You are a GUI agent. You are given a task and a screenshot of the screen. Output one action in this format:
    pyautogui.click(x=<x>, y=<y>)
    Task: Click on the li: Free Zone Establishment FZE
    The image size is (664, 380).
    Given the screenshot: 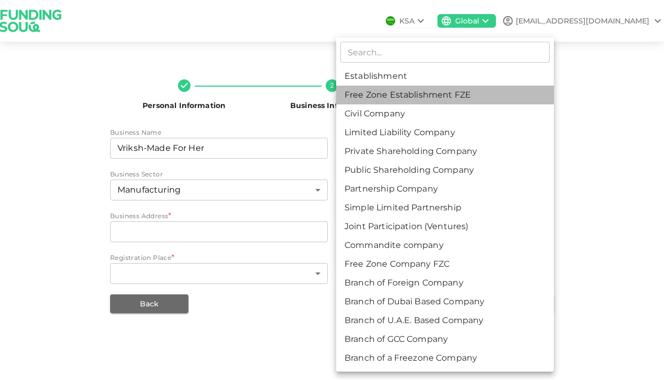 What is the action you would take?
    pyautogui.click(x=445, y=95)
    